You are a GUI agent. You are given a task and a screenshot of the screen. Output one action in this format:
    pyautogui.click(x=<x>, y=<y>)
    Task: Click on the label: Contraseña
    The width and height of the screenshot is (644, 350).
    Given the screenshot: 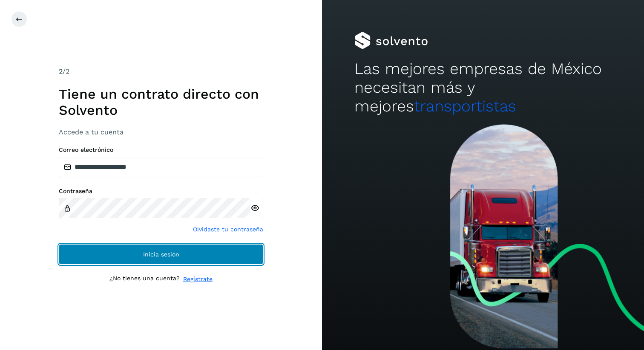 What is the action you would take?
    pyautogui.click(x=161, y=191)
    